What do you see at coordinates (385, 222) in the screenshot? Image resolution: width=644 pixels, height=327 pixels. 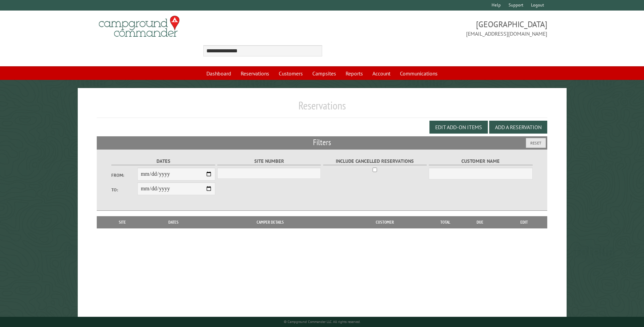 I see `th: Customer` at bounding box center [385, 222].